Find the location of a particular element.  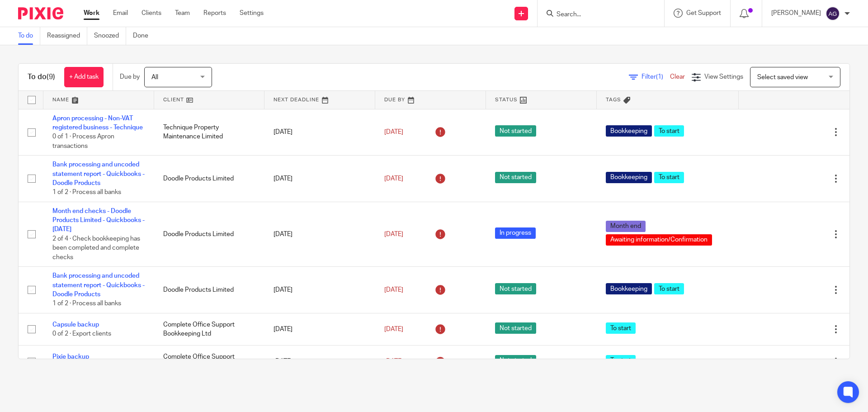

span: All is located at coordinates (155, 77).